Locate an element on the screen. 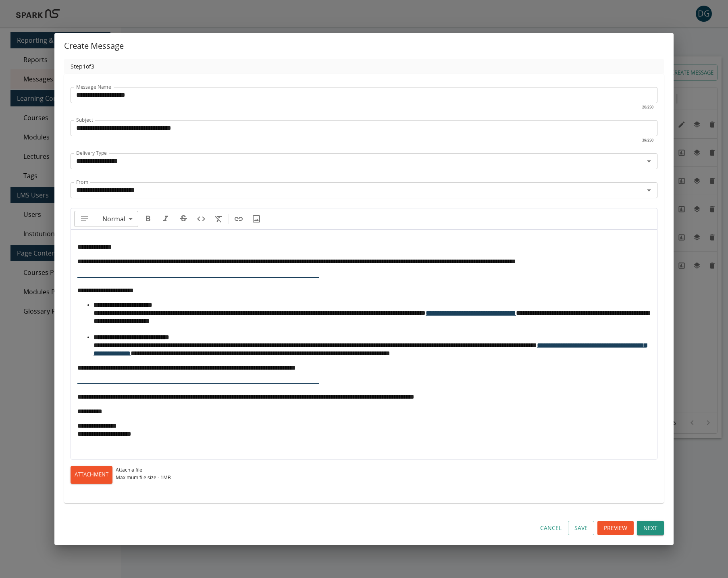 The image size is (728, 578). label: Message Name is located at coordinates (94, 86).